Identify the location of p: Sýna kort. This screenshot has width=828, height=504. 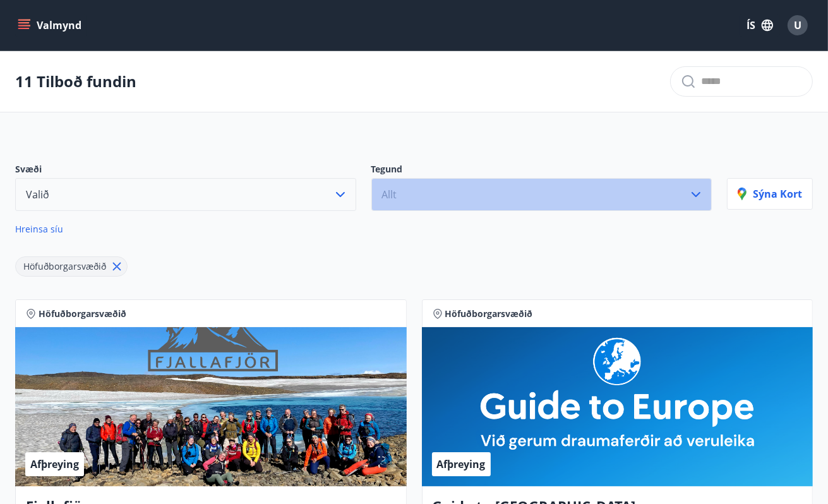
(770, 194).